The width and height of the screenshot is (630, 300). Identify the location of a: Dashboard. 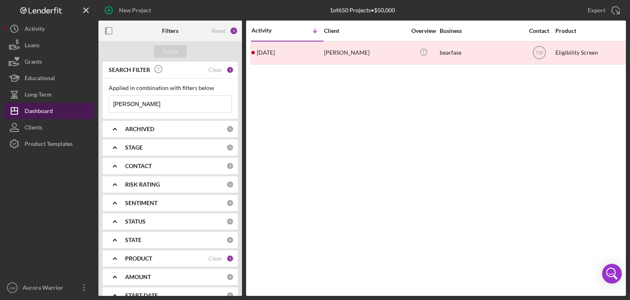
(49, 111).